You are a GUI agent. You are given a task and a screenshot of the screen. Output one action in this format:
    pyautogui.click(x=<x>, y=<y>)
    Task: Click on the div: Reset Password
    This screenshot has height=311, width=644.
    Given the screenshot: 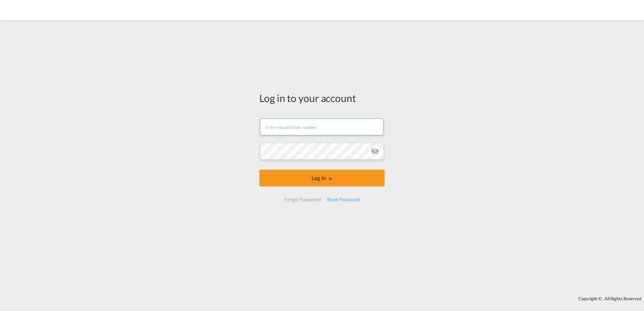 What is the action you would take?
    pyautogui.click(x=343, y=200)
    